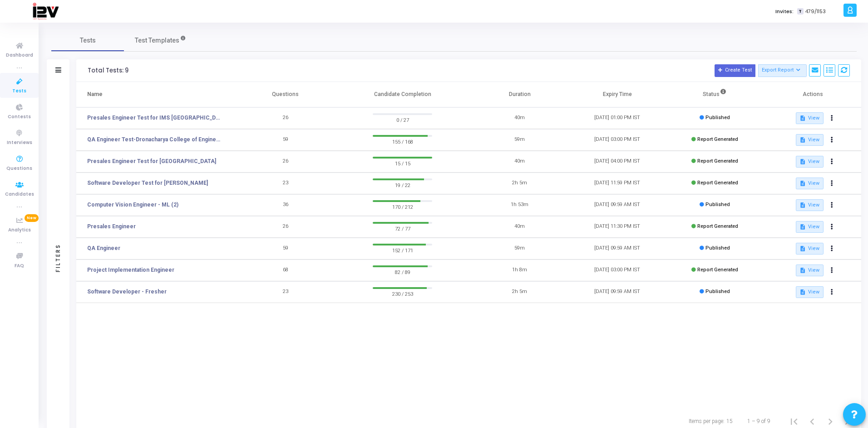 The image size is (868, 428). I want to click on a: QA Engineer Test-Dronacharya College of Engineering 2026, so click(153, 139).